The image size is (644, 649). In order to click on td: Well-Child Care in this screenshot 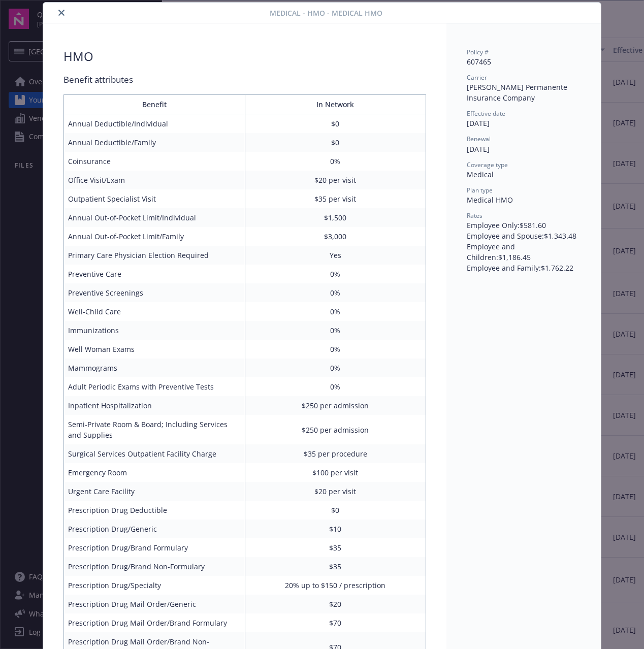, I will do `click(155, 311)`.